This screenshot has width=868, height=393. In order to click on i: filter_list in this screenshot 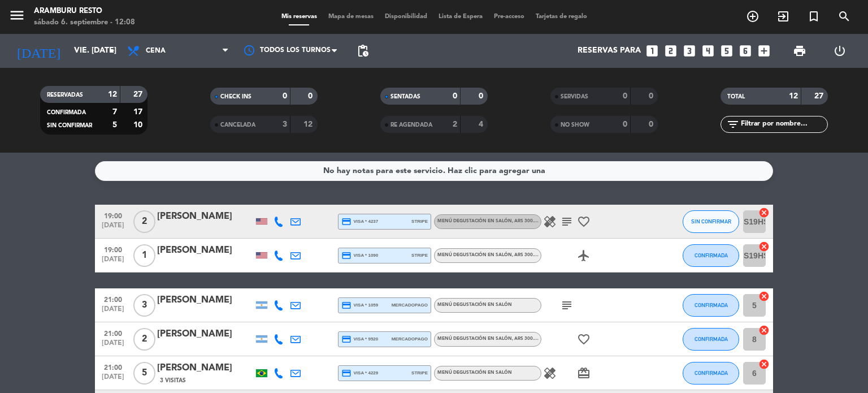, I will do `click(733, 124)`.